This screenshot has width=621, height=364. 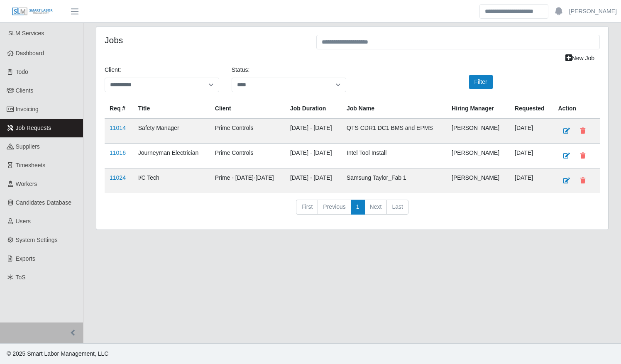 What do you see at coordinates (394, 131) in the screenshot?
I see `td: QTS CDR1 DC1 BMS and EPMS` at bounding box center [394, 131].